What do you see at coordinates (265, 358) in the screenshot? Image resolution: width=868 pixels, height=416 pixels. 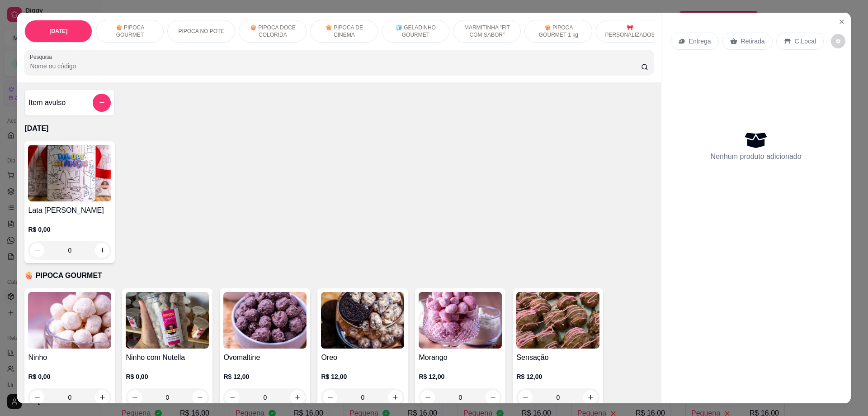 I see `h4: Ovomaltine` at bounding box center [265, 358].